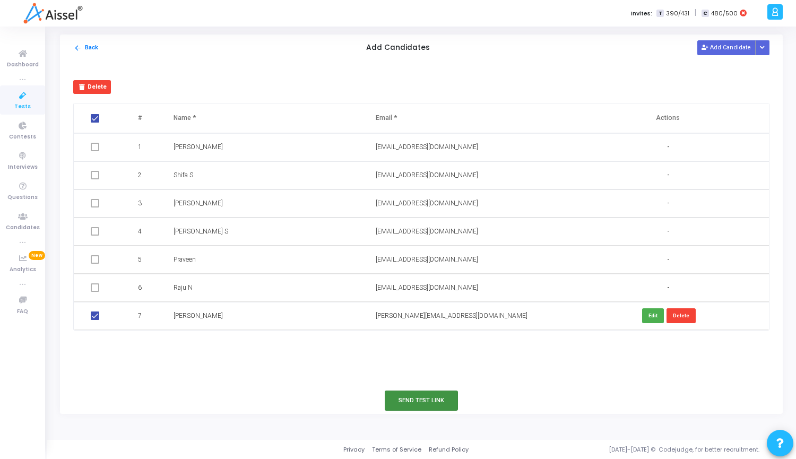 The image size is (796, 459). Describe the element at coordinates (185, 260) in the screenshot. I see `span: Praveen` at that location.